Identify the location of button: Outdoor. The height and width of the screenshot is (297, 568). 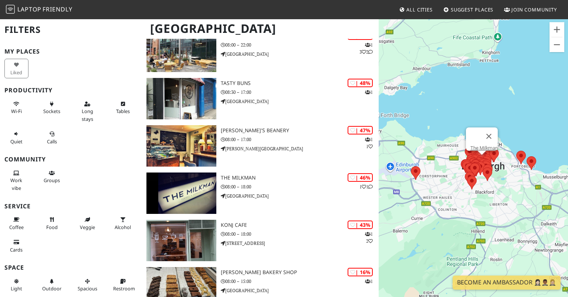
(52, 285).